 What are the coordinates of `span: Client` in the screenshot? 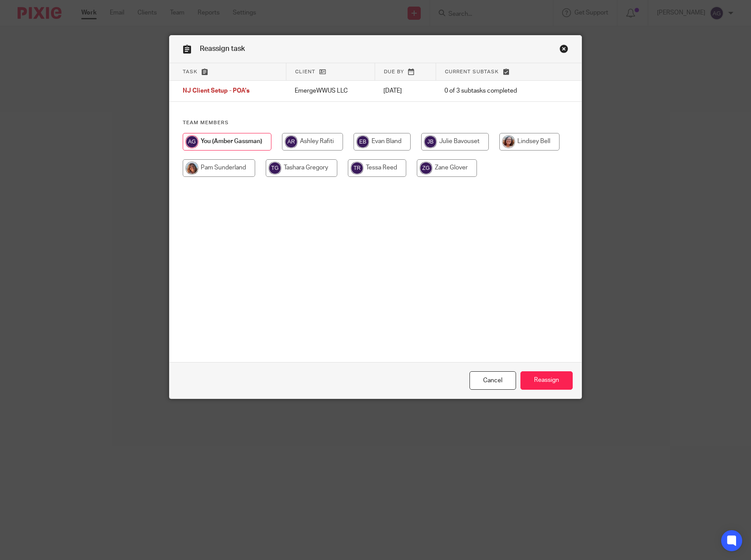 It's located at (305, 72).